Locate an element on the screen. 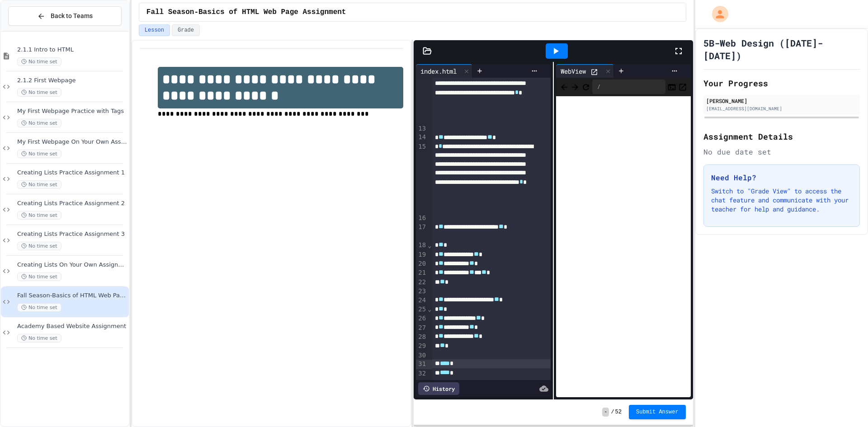 The height and width of the screenshot is (427, 868). div: 14 is located at coordinates (421, 138).